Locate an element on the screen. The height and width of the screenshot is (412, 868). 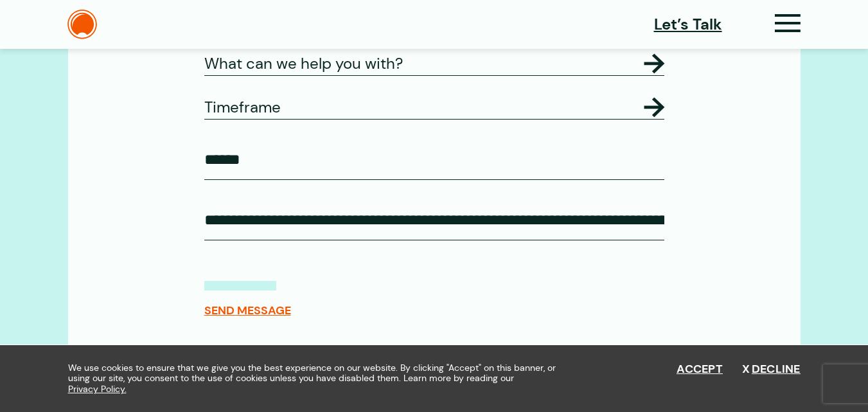
button: Decline is located at coordinates (771, 369).